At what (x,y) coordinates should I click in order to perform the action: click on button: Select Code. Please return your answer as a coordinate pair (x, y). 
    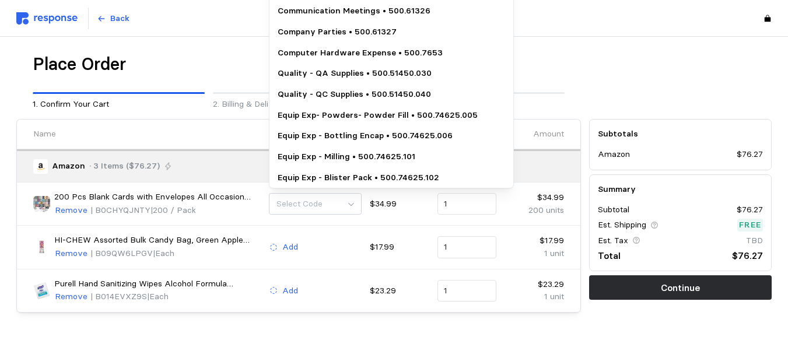
    Looking at the image, I should click on (315, 204).